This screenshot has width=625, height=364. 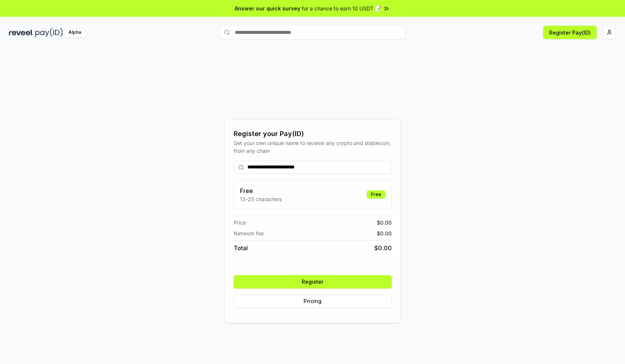 I want to click on div: Get your own unique name to receive any crypto and stablecoin, from any chain, so click(x=313, y=147).